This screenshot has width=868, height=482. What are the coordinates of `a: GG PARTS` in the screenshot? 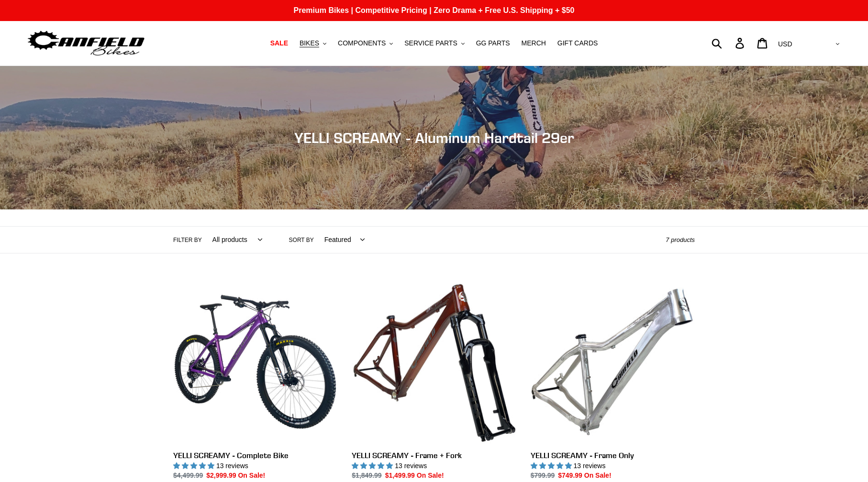 It's located at (493, 43).